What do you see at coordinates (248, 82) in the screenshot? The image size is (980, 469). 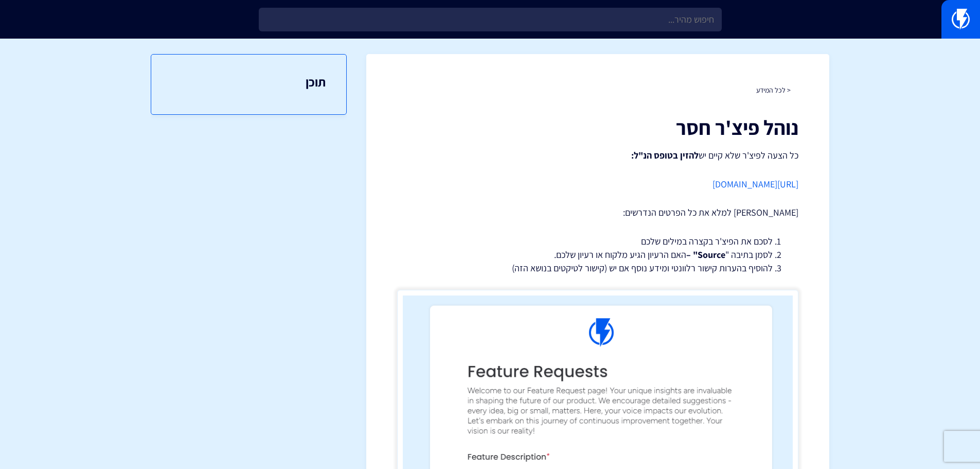 I see `h3: תוכן` at bounding box center [248, 82].